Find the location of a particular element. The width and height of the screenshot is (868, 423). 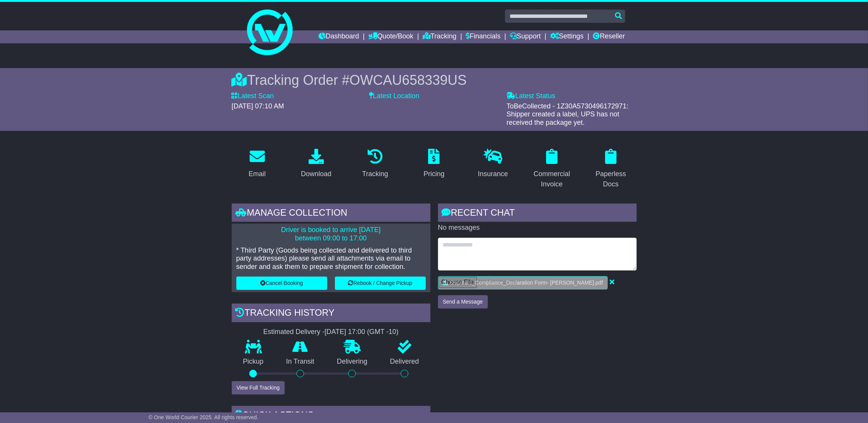

div: Insurance is located at coordinates (493, 174).